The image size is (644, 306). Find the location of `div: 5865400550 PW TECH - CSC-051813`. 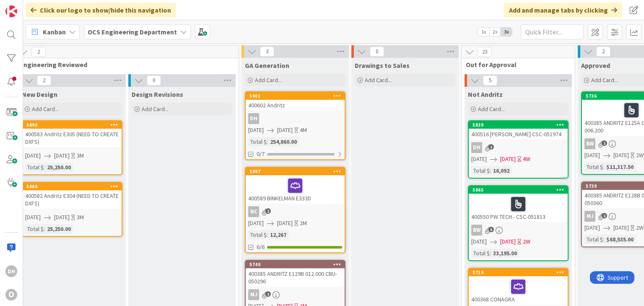

div: 5865400550 PW TECH - CSC-051813 is located at coordinates (518, 204).